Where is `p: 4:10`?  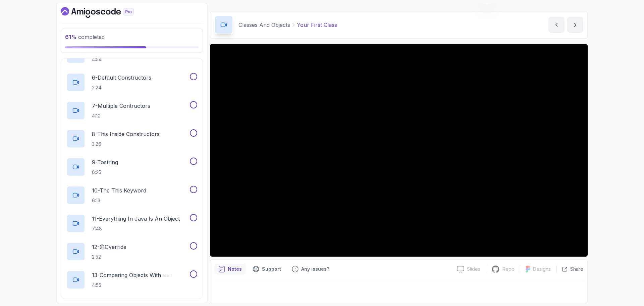 p: 4:10 is located at coordinates (121, 116).